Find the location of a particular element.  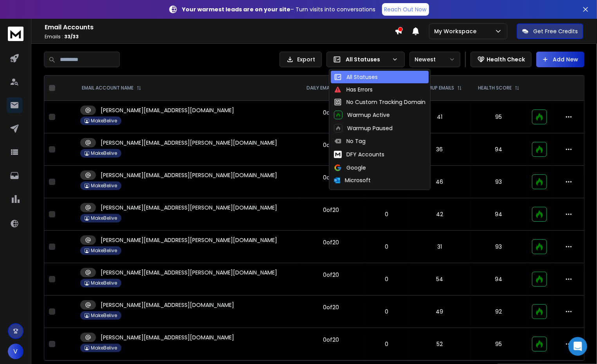

p: Reach Out Now is located at coordinates (406, 10).